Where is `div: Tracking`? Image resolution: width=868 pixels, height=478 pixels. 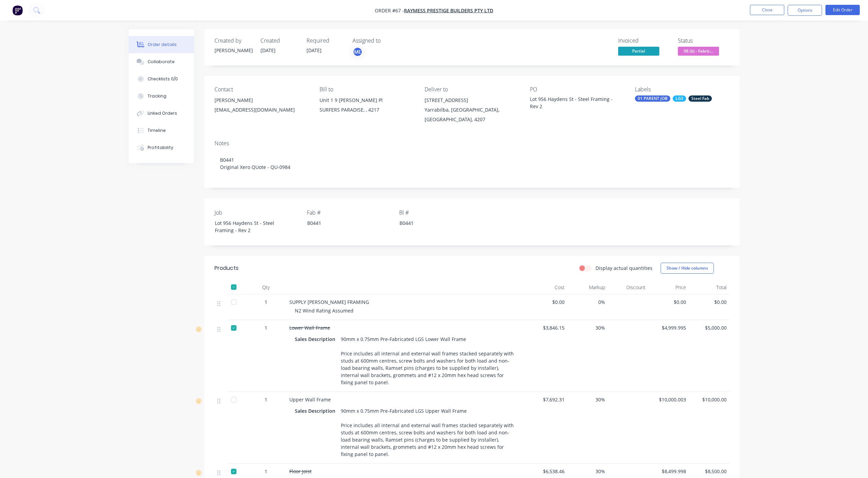
div: Tracking is located at coordinates (157, 96).